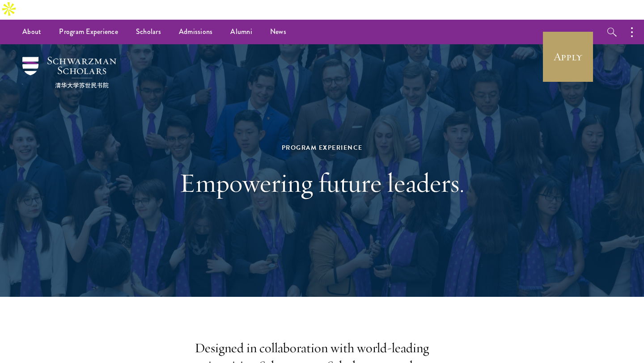  Describe the element at coordinates (32, 32) in the screenshot. I see `a: About` at that location.